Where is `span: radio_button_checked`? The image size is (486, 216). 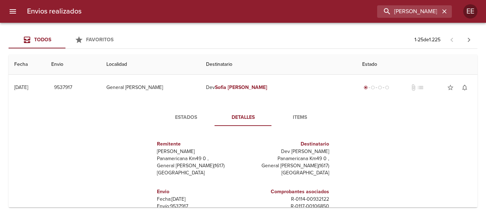
span: radio_button_checked is located at coordinates (365, 87).